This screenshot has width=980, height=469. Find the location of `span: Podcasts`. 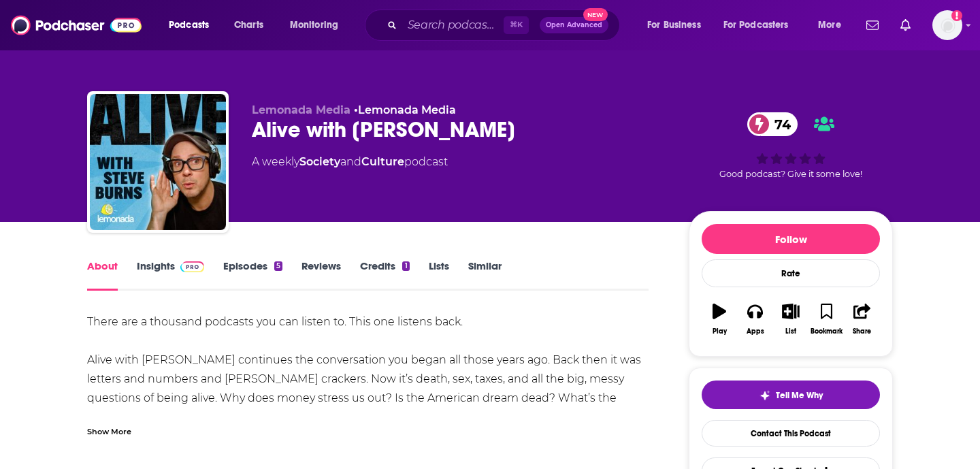

span: Podcasts is located at coordinates (189, 25).